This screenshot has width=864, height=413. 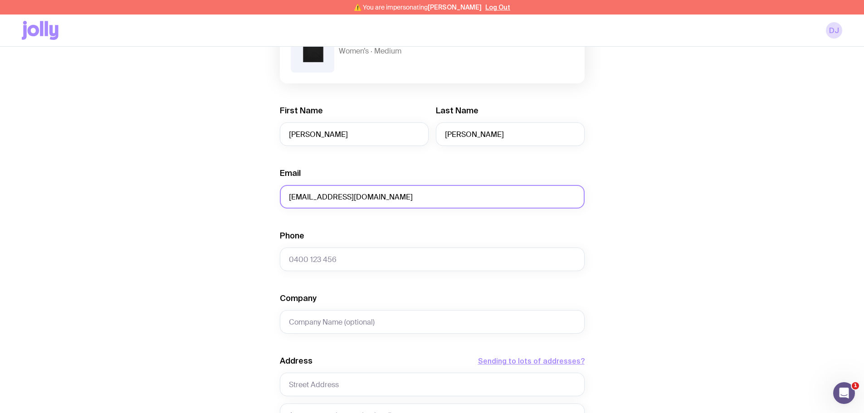 What do you see at coordinates (432, 322) in the screenshot?
I see `input: Company Name (optional)` at bounding box center [432, 322].